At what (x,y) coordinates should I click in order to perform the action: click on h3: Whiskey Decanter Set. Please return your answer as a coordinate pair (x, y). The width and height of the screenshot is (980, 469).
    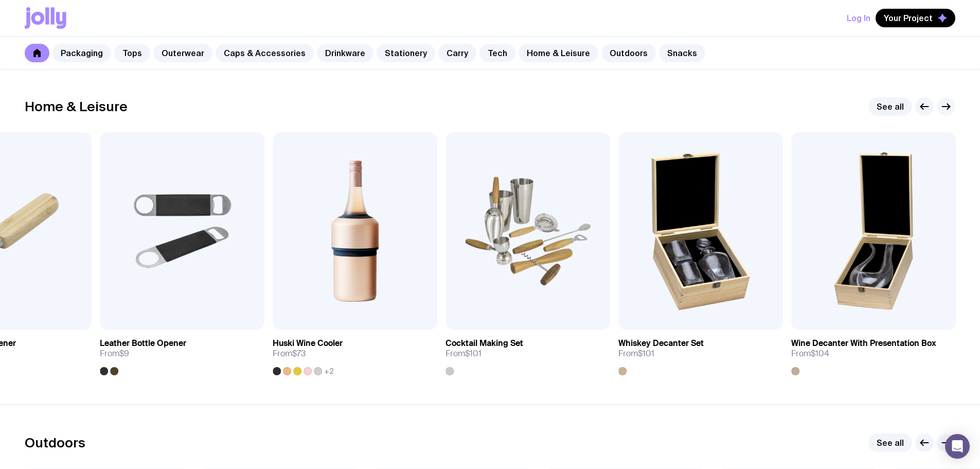
    Looking at the image, I should click on (661, 344).